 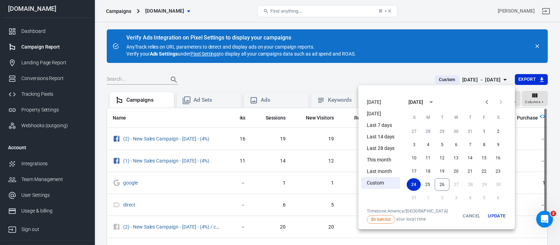 I want to click on button: 2, so click(x=498, y=132).